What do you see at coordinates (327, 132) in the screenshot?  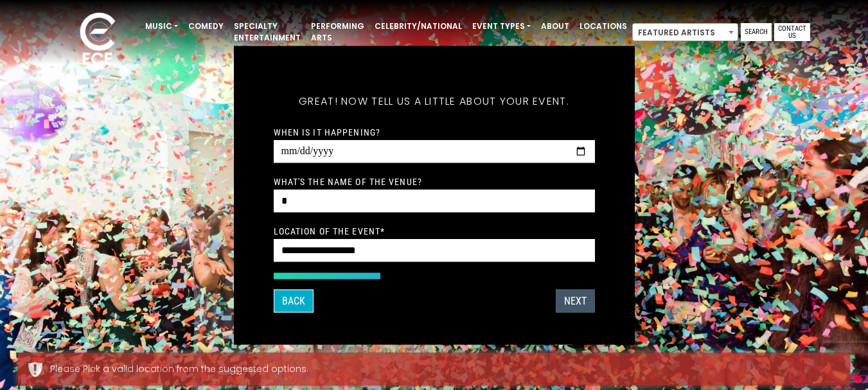 I see `label: When is it happening?` at bounding box center [327, 132].